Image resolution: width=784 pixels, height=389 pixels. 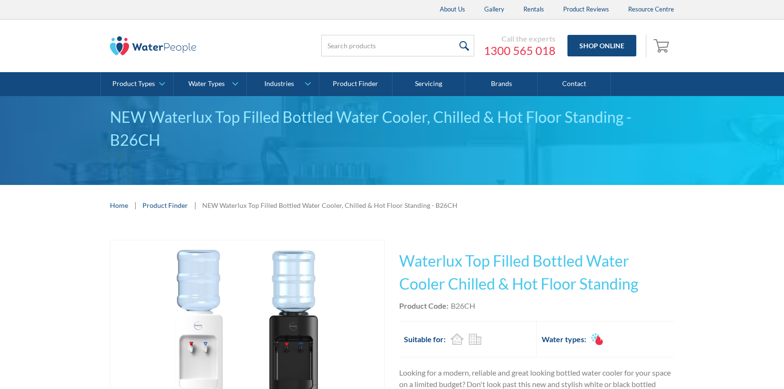 What do you see at coordinates (153, 46) in the screenshot?
I see `img: The Water People` at bounding box center [153, 46].